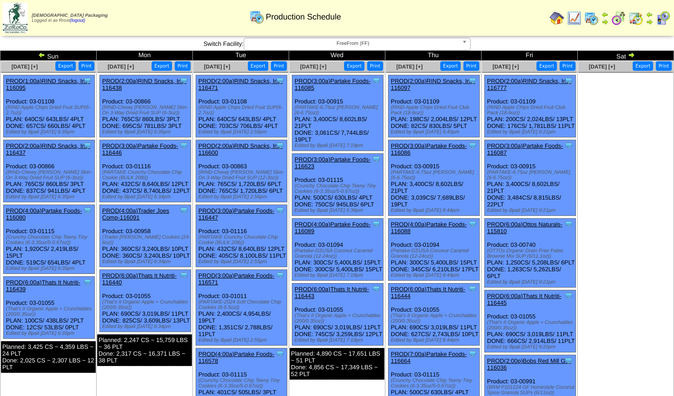 Image resolution: width=674 pixels, height=396 pixels. Describe the element at coordinates (240, 149) in the screenshot. I see `a: PROD(2:00a)RIND Snacks, Inc-116600` at that location.